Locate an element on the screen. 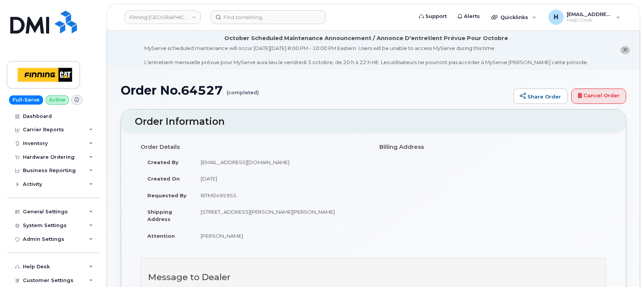  h2: Order Information is located at coordinates (373, 122).